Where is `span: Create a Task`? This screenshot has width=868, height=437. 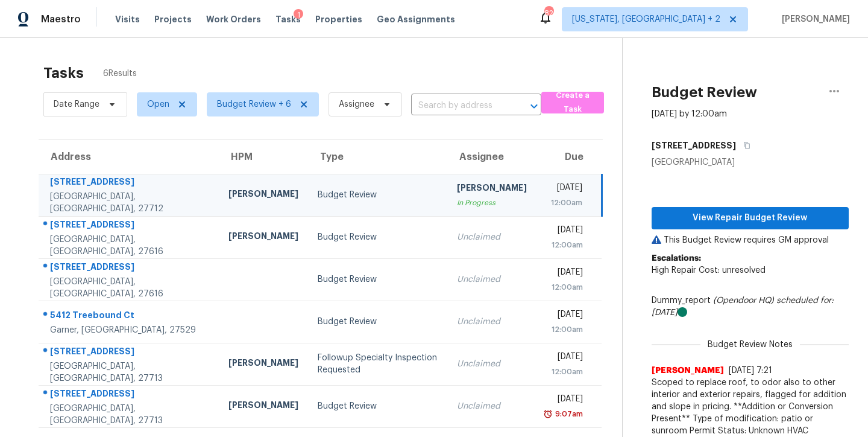 span: Create a Task is located at coordinates (573, 103).